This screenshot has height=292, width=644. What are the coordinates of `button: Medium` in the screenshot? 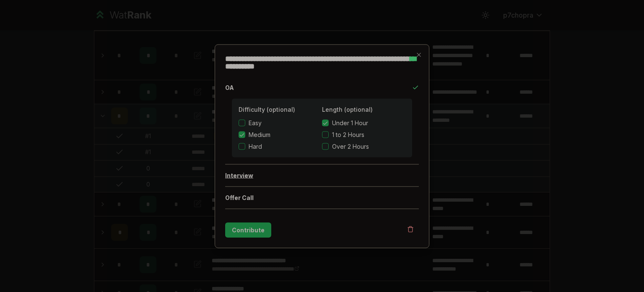 It's located at (242, 134).